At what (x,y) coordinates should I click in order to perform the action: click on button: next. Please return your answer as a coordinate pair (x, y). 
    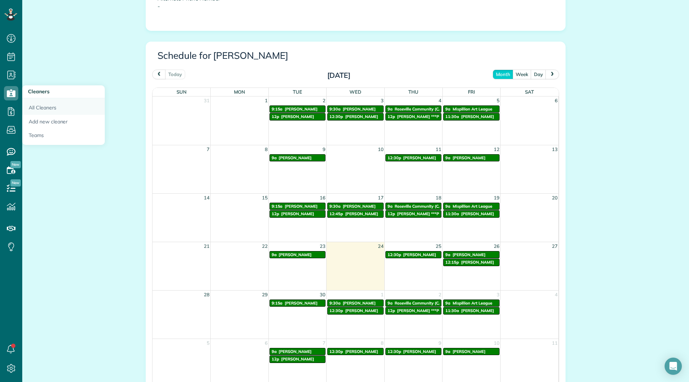
    Looking at the image, I should click on (552, 74).